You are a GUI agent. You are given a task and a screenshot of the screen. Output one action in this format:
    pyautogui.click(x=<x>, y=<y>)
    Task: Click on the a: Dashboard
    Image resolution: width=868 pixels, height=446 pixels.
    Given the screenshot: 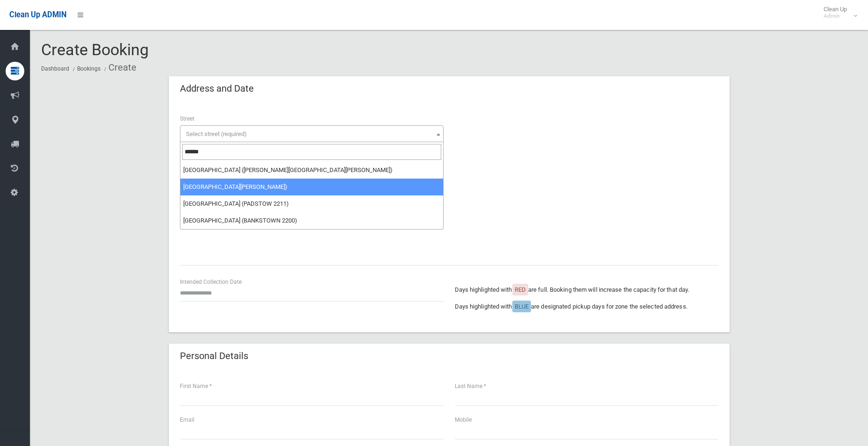 What is the action you would take?
    pyautogui.click(x=55, y=69)
    